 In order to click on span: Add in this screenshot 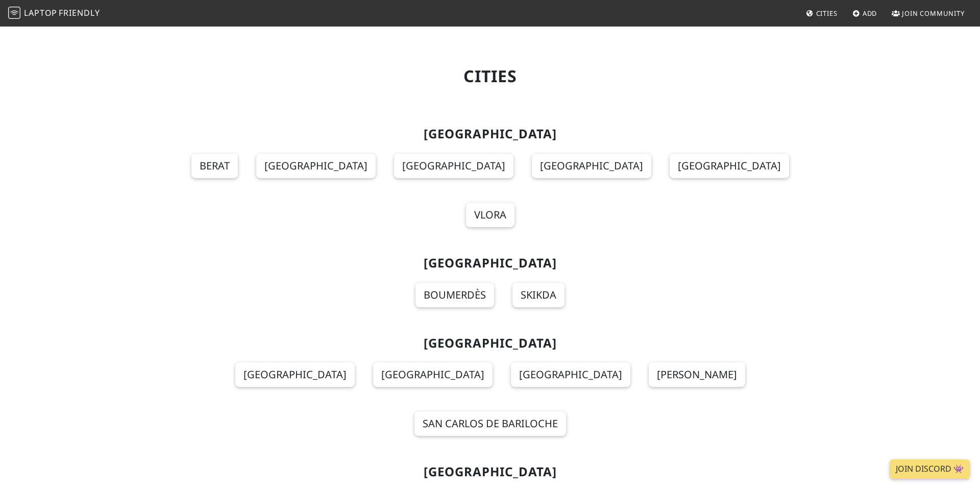, I will do `click(870, 13)`.